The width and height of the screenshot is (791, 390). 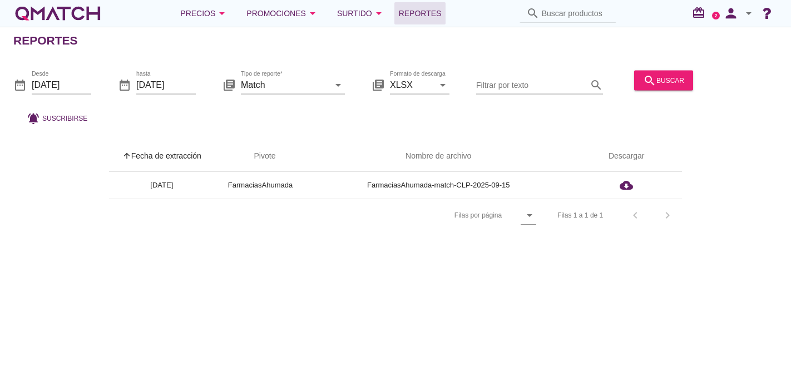 I want to click on input: Desde, so click(x=61, y=85).